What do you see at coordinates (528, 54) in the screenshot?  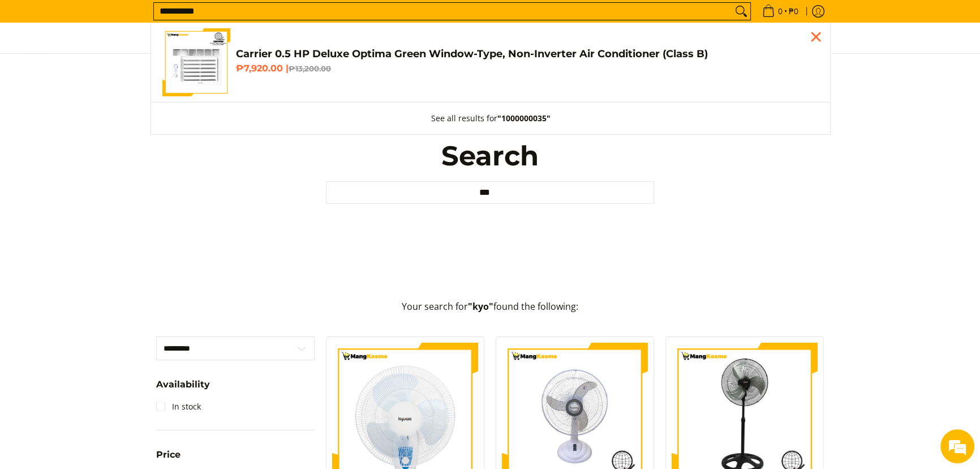 I see `h4: Carrier 0.5 HP Deluxe Optima Green Window-Type, Non-Inverter Air Conditioner (Class B)` at bounding box center [528, 54].